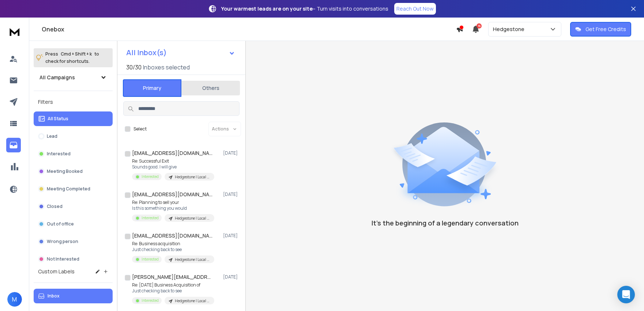 The width and height of the screenshot is (644, 311). Describe the element at coordinates (152, 88) in the screenshot. I see `button: Primary` at that location.